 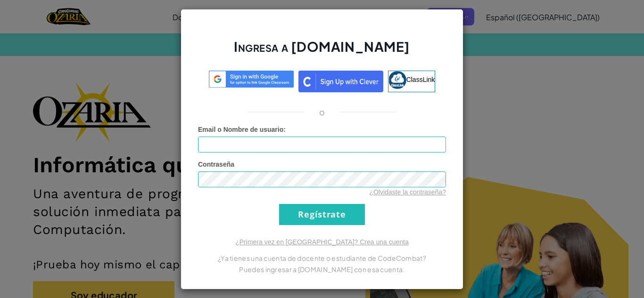 What do you see at coordinates (398, 80) in the screenshot?
I see `img: classlink-logo-small.png` at bounding box center [398, 80].